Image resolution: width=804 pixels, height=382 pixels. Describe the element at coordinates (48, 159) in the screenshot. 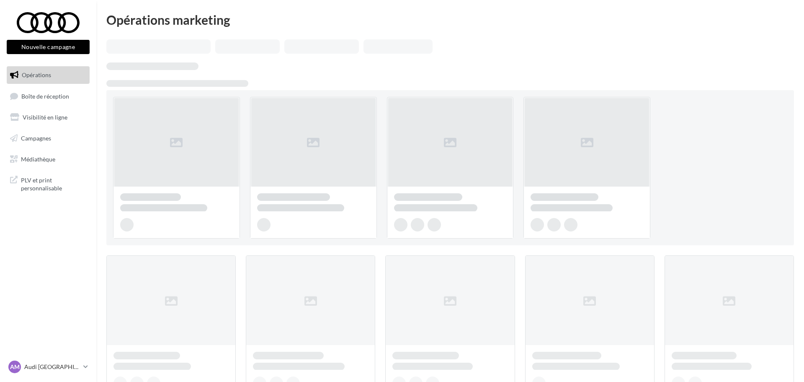

I see `a: Médiathèque` at that location.